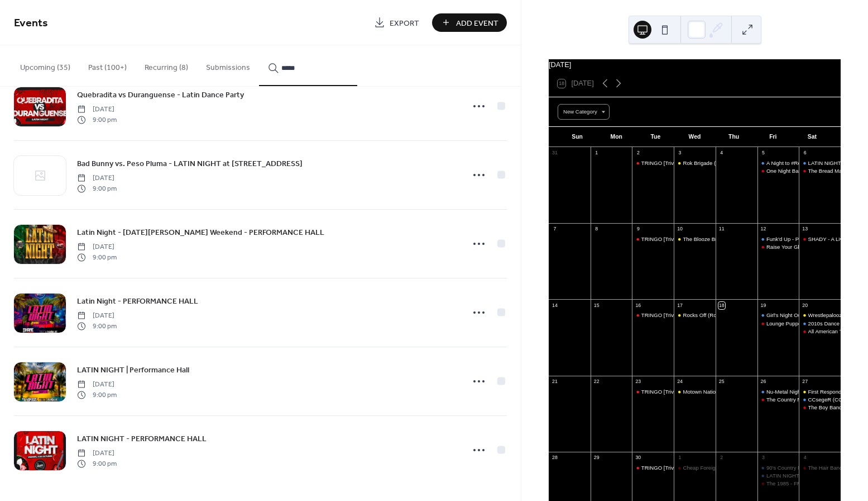 The height and width of the screenshot is (501, 868). What do you see at coordinates (680, 305) in the screenshot?
I see `div: 17` at bounding box center [680, 305].